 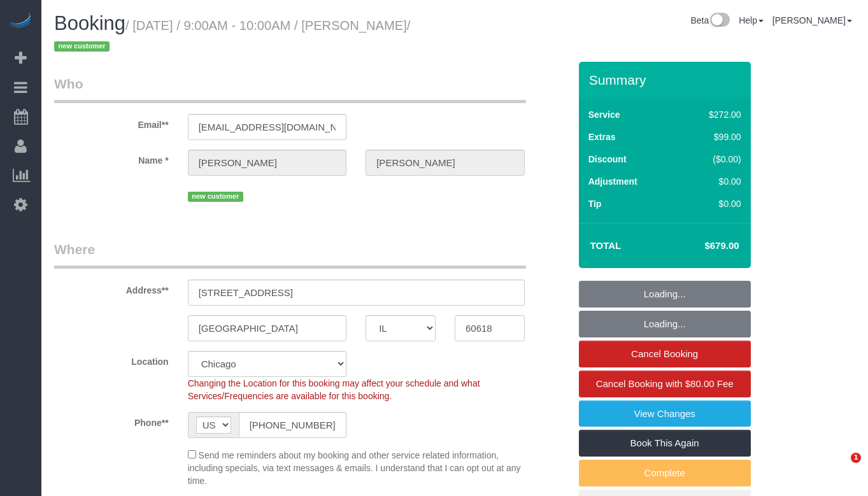 What do you see at coordinates (666, 79) in the screenshot?
I see `h3: Summary` at bounding box center [666, 79].